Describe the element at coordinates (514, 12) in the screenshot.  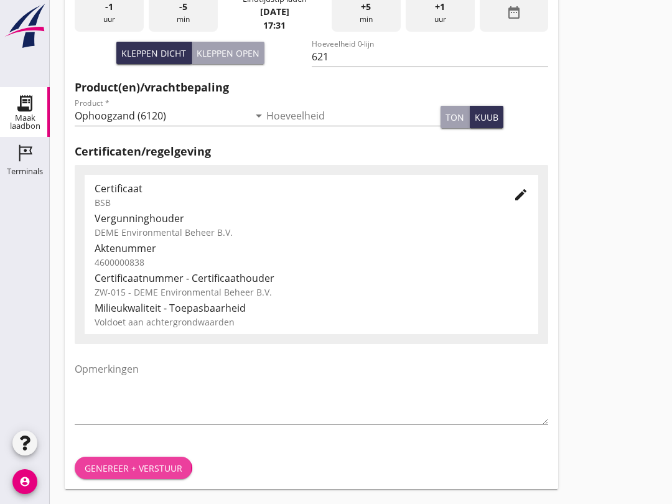
I see `i: date_range` at that location.